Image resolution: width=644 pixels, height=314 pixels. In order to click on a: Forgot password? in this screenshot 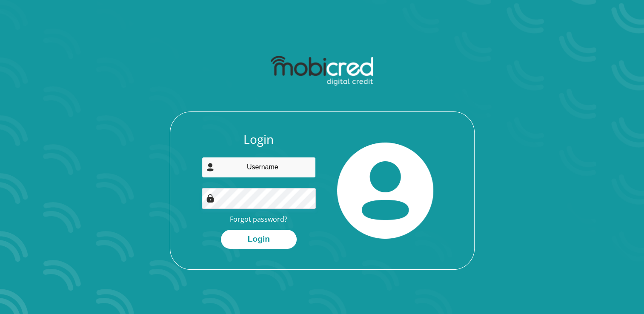, I will do `click(259, 219)`.